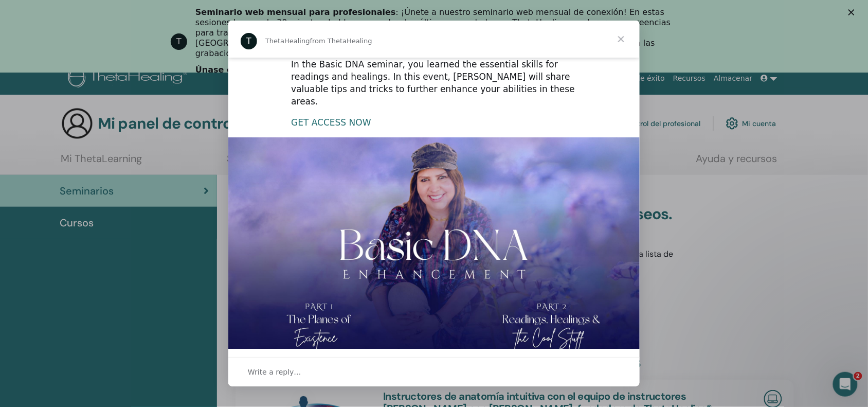 The image size is (868, 407). What do you see at coordinates (434, 372) in the screenshot?
I see `div: Open conversation and reply` at bounding box center [434, 372].